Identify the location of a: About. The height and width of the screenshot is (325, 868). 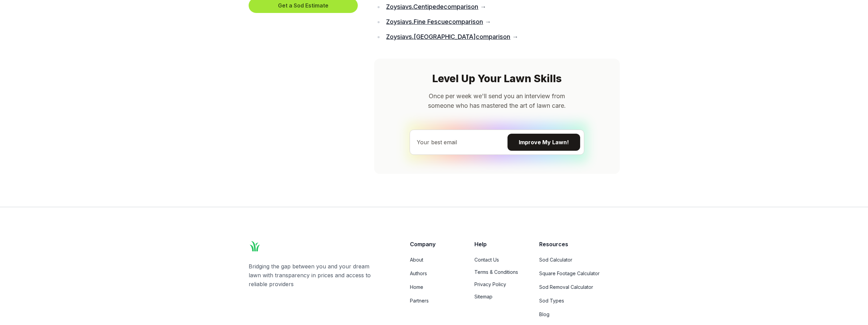
(434, 260).